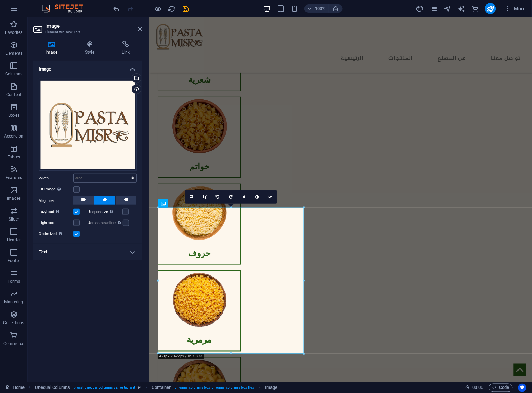  I want to click on span: . unequal-columns-box .unequal-columns-box-flex, so click(214, 387).